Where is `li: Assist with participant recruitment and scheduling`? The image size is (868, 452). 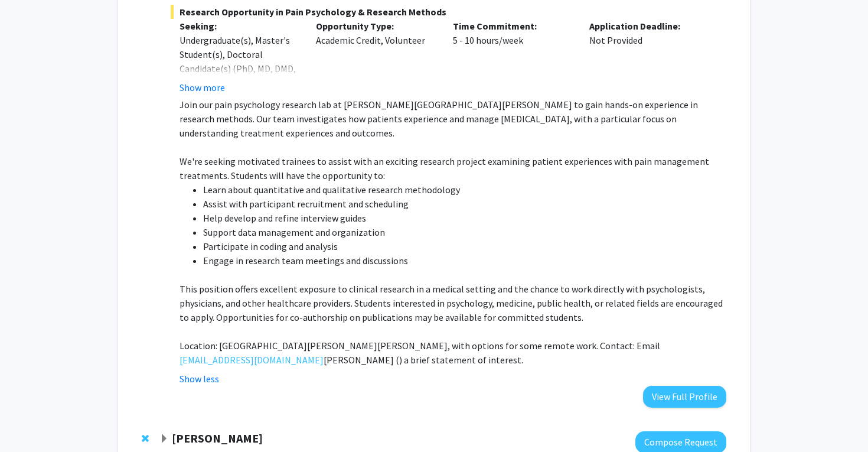 li: Assist with participant recruitment and scheduling is located at coordinates (465, 204).